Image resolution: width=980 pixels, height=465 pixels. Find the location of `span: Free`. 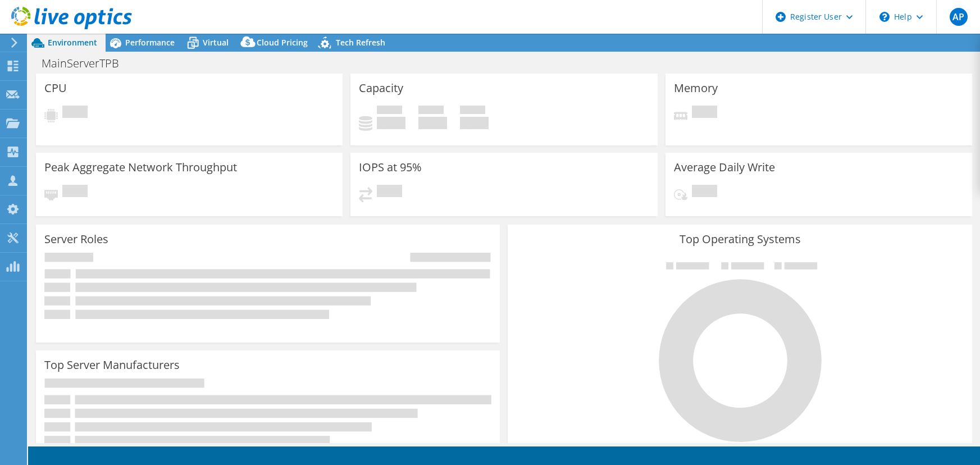

span: Free is located at coordinates (431, 111).